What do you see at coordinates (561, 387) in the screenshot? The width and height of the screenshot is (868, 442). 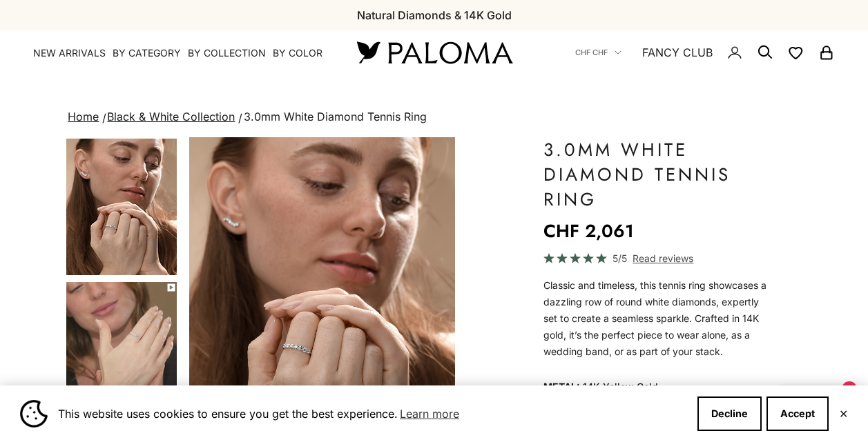 I see `legend: Metal:` at bounding box center [561, 387].